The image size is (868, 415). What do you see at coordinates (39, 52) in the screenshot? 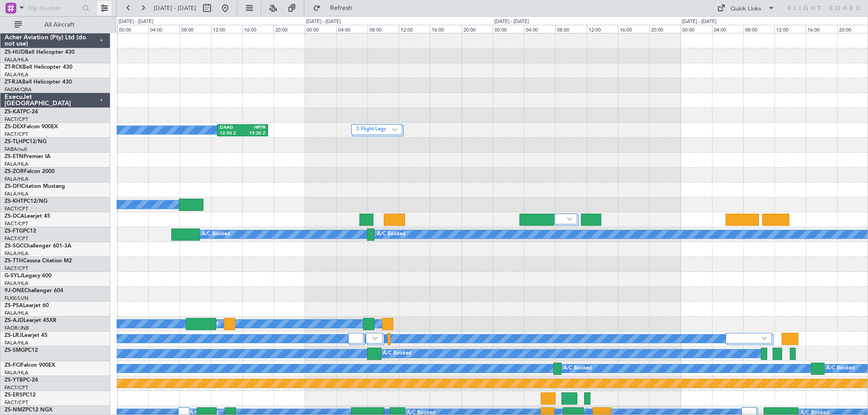
I see `a: ZS-HUDBell Helicopter 430` at bounding box center [39, 52].